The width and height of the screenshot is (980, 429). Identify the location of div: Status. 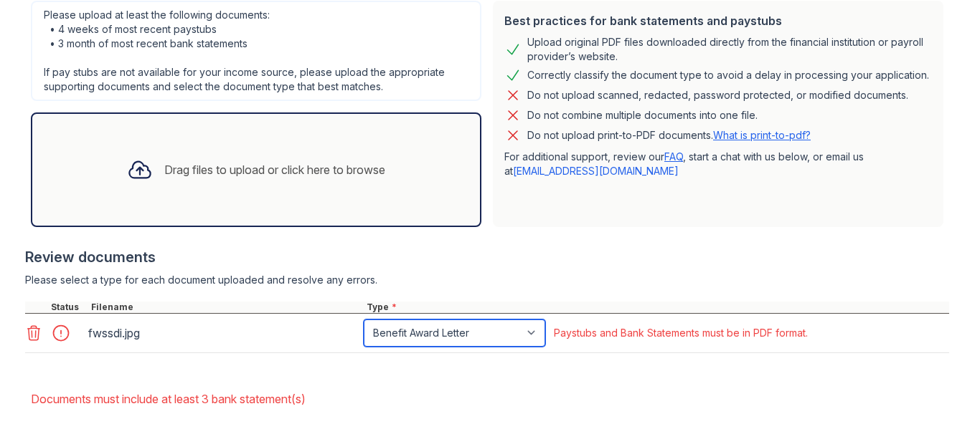
(68, 308).